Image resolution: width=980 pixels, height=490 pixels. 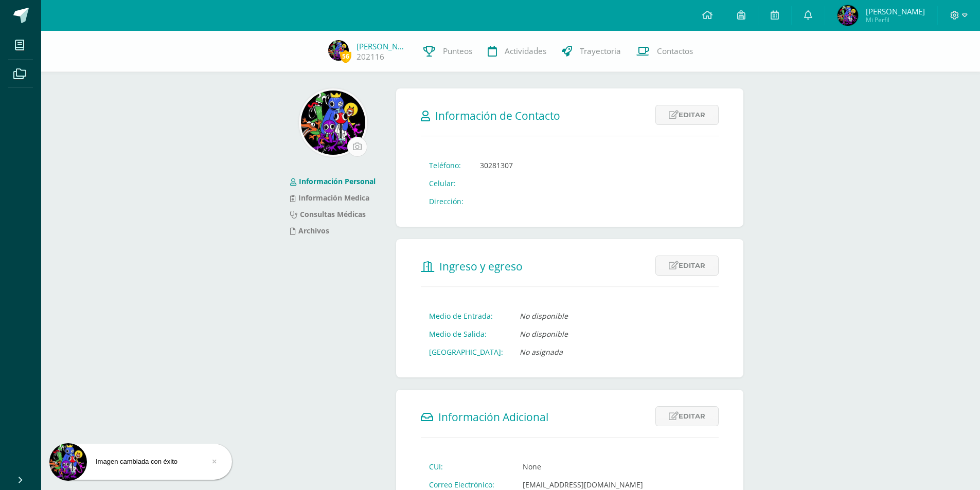 I want to click on a: Consultas Médicas, so click(x=328, y=214).